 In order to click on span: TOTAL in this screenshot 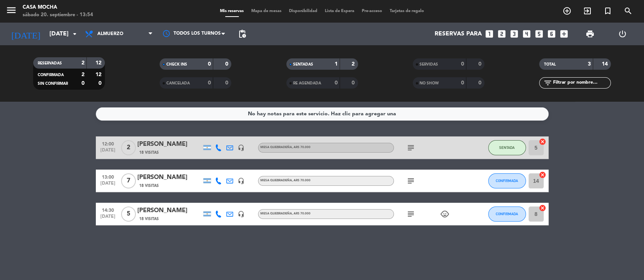, I will do `click(549, 65)`.